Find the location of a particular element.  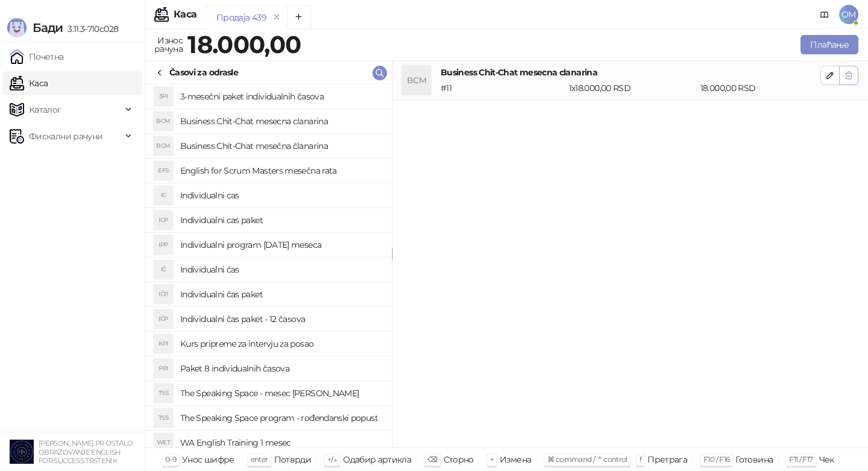

div: Унос шифре is located at coordinates (208, 460).